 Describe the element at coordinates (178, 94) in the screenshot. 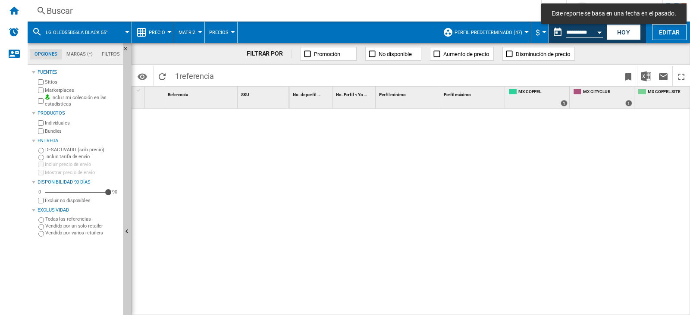

I see `span: Referencia` at that location.